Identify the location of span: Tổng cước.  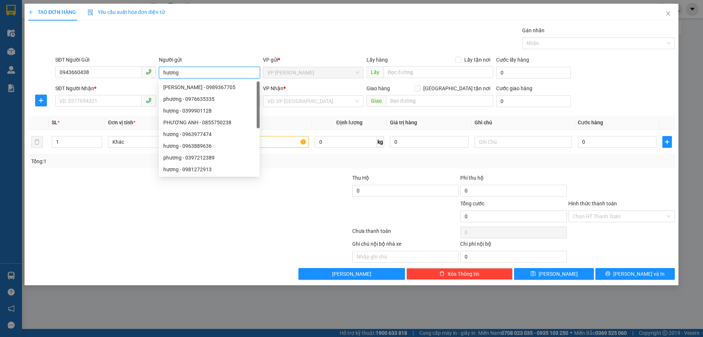
(473, 203).